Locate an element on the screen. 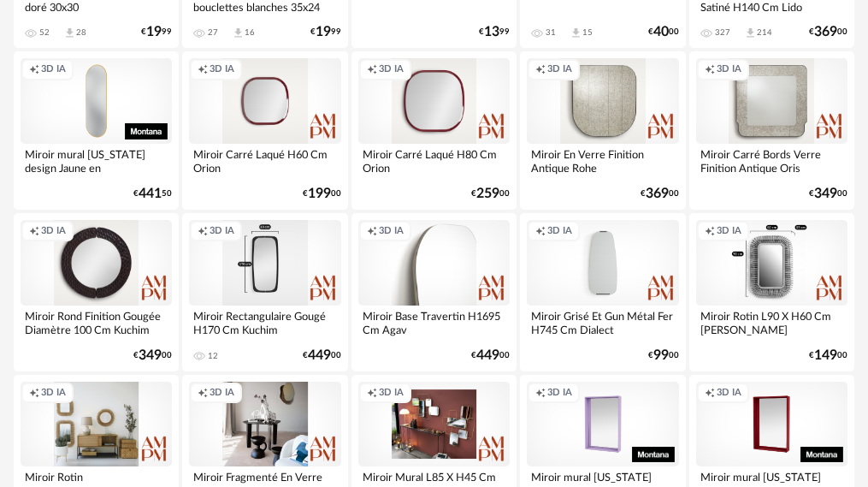  span: 99 is located at coordinates (661, 355).